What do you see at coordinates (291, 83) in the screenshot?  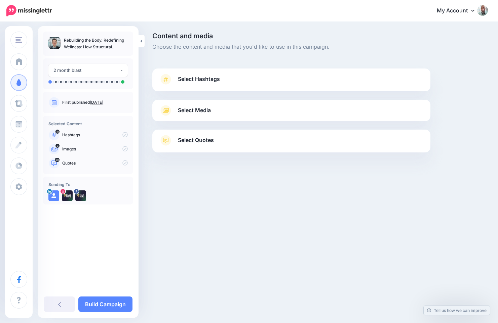 I see `a: Select Hashtags` at bounding box center [291, 83].